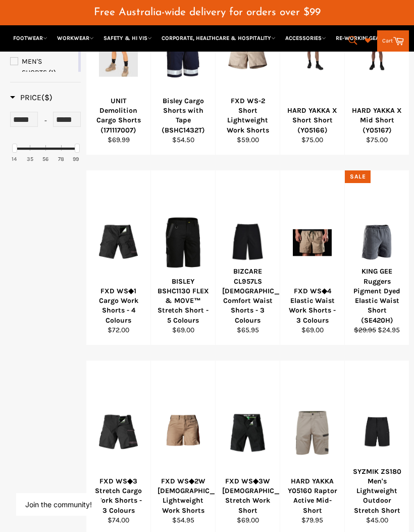 The image size is (414, 532). What do you see at coordinates (119, 305) in the screenshot?
I see `div: FXD WS◆1 Cargo Work Shorts - 4 Colours` at bounding box center [119, 305].